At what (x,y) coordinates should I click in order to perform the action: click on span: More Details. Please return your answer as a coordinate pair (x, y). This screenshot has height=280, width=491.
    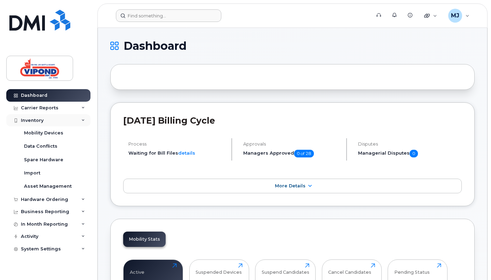
    Looking at the image, I should click on (290, 186).